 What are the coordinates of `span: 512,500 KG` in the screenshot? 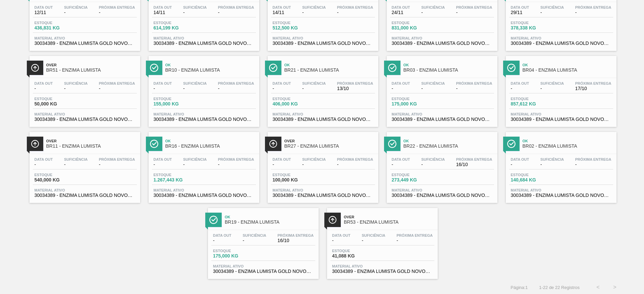 It's located at (296, 28).